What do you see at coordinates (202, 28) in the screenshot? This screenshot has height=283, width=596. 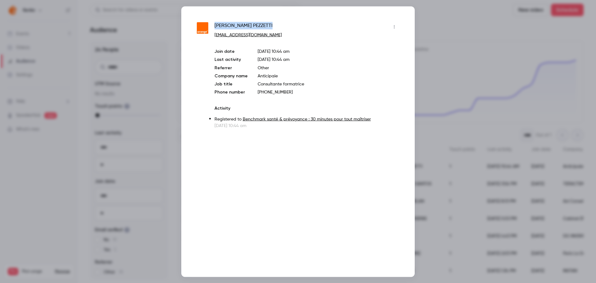 I see `img: orange.fr` at bounding box center [202, 28].